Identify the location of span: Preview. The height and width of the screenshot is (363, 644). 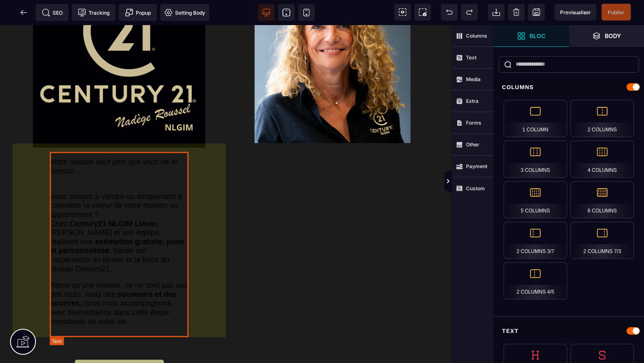
(576, 12).